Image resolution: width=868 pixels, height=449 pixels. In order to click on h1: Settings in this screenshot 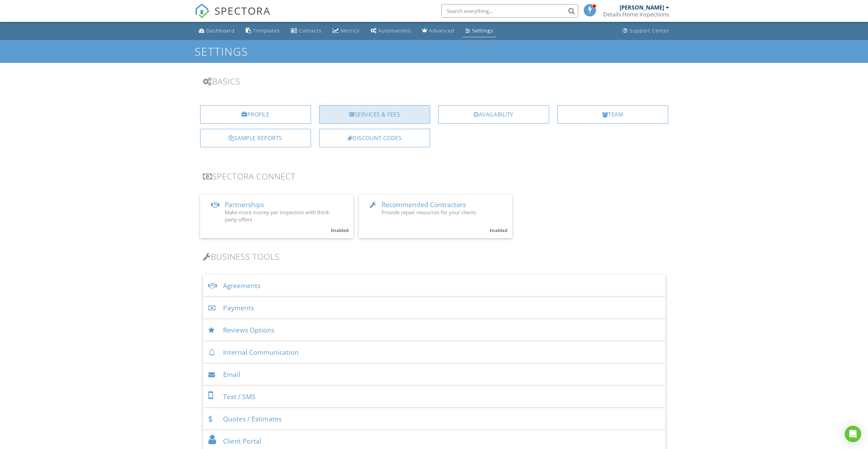, I will do `click(434, 51)`.